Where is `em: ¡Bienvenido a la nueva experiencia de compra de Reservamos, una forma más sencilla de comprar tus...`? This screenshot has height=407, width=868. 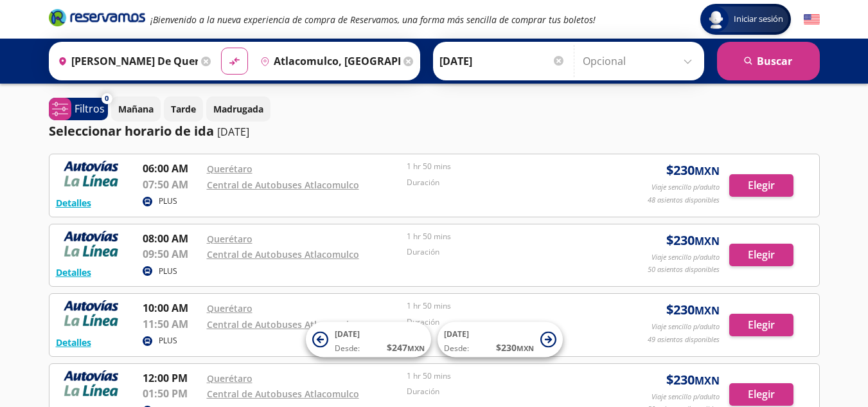
em: ¡Bienvenido a la nueva experiencia de compra de Reservamos, una forma más sencilla de comprar tus... is located at coordinates (373, 19).